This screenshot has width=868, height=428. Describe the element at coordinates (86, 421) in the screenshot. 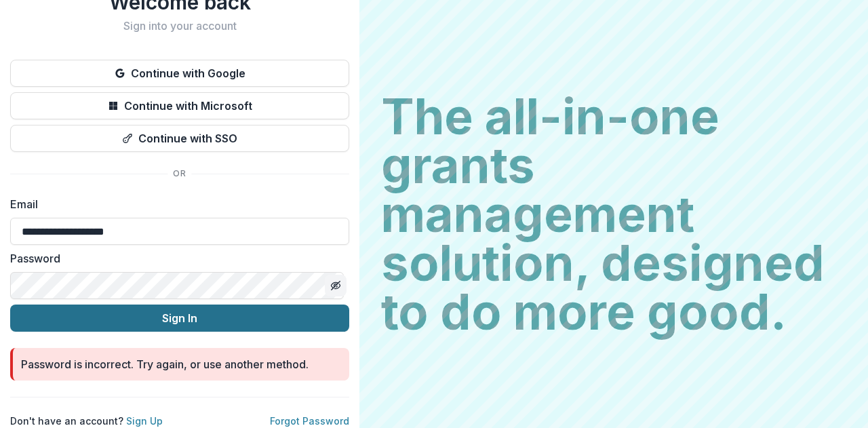

I see `p: Don't have an account?` at that location.